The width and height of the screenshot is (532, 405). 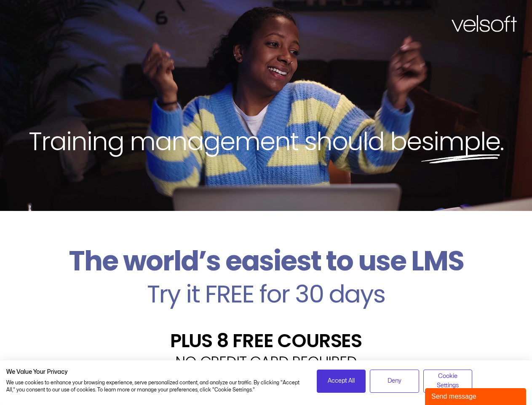 I want to click on h2: Training management should be ., so click(x=266, y=141).